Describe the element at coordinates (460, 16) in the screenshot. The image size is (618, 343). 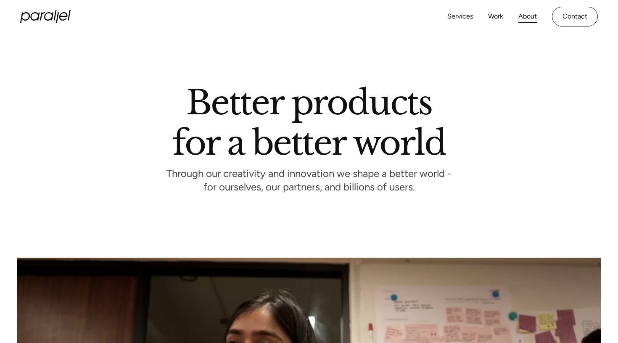
I see `a: Services` at that location.